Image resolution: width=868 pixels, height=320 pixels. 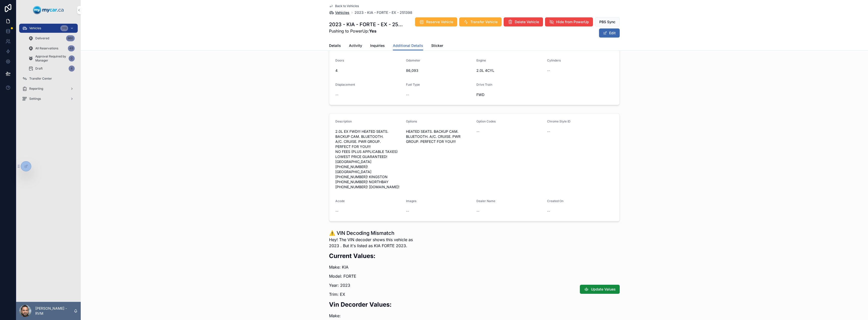 What do you see at coordinates (439, 71) in the screenshot?
I see `span: 86,093` at bounding box center [439, 71].